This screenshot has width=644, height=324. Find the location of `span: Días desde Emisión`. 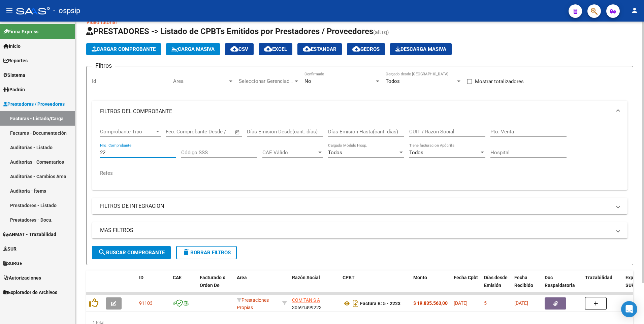

span: Días desde Emisión is located at coordinates (496, 281).